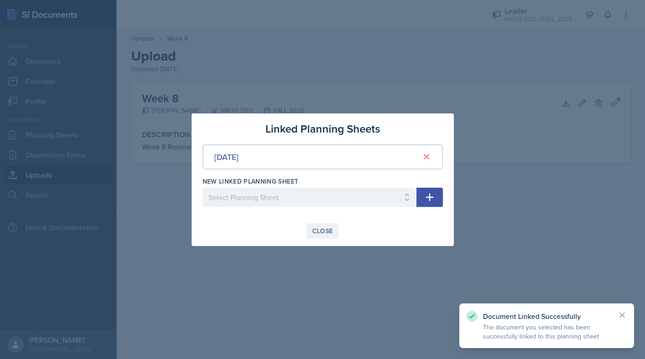  What do you see at coordinates (250, 181) in the screenshot?
I see `label: New Linked Planning Sheet` at bounding box center [250, 181].